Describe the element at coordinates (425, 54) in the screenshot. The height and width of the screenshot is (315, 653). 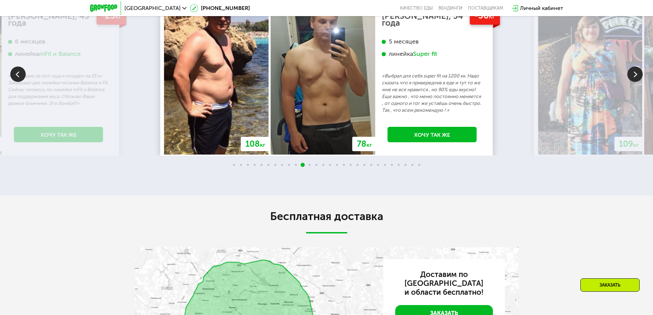
I see `div: Super fit` at that location.